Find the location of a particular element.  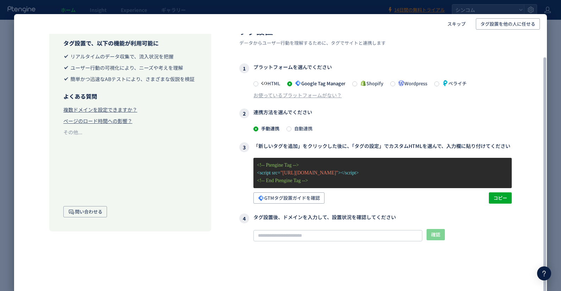

span: 自動連携 is located at coordinates (302, 128).